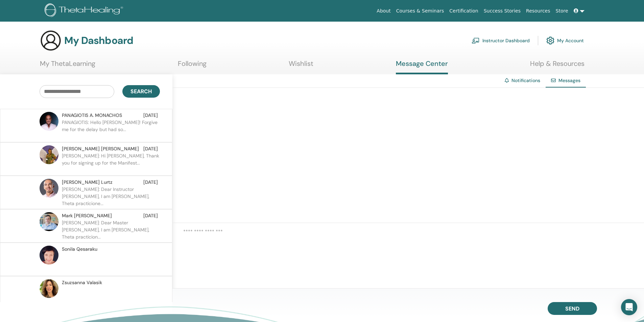  I want to click on span: Send, so click(572, 309).